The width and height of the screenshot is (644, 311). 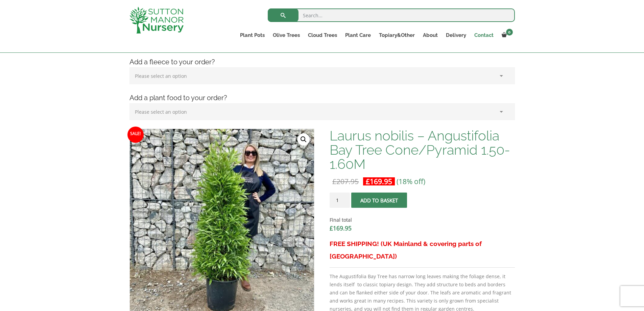 I want to click on a: Olive Trees, so click(x=287, y=35).